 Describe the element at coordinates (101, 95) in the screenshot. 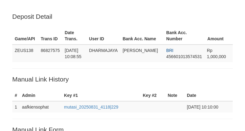

I see `th: Key #1` at that location.